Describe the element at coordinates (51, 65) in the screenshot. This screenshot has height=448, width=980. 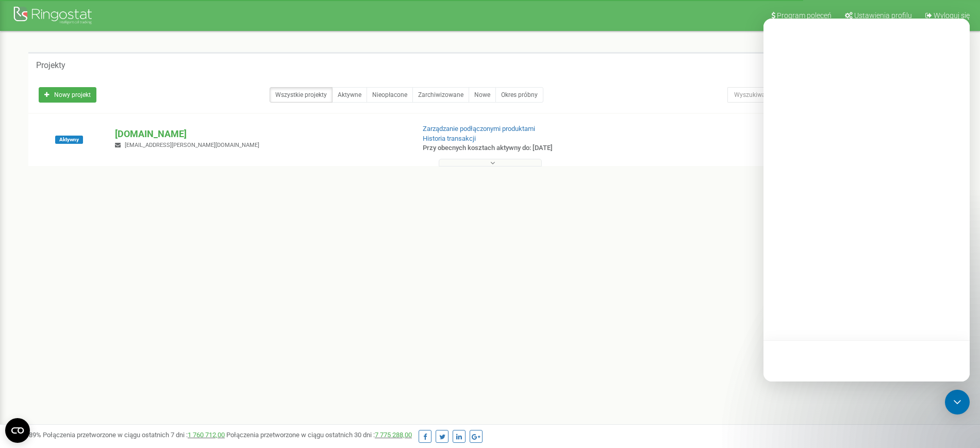
I see `h5: Projekty` at that location.